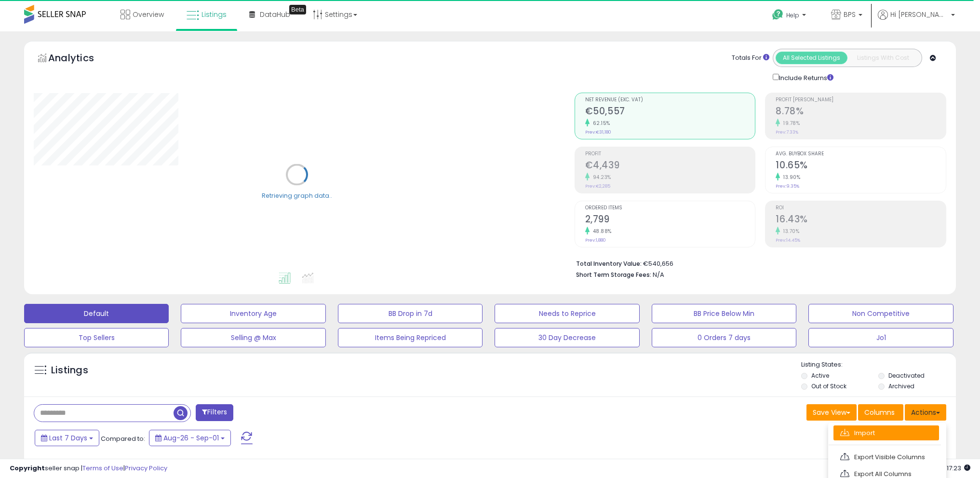 The width and height of the screenshot is (980, 478). I want to click on button: Items Being Repriced, so click(410, 338).